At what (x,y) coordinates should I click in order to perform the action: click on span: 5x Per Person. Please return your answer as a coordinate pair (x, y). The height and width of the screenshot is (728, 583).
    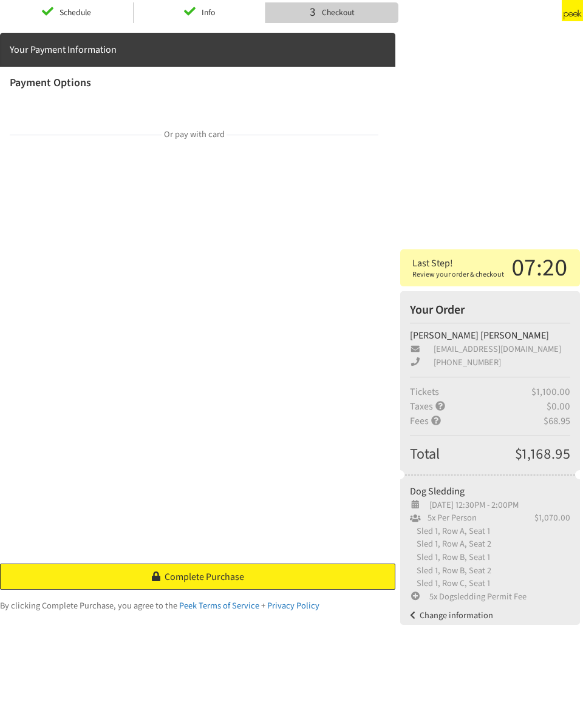
    Looking at the image, I should click on (448, 518).